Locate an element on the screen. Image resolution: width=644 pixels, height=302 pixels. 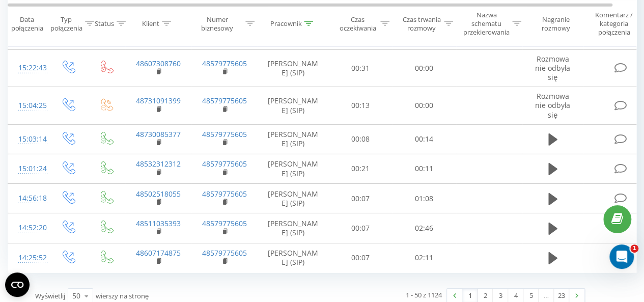
div: 14:56:18 is located at coordinates (28, 198).